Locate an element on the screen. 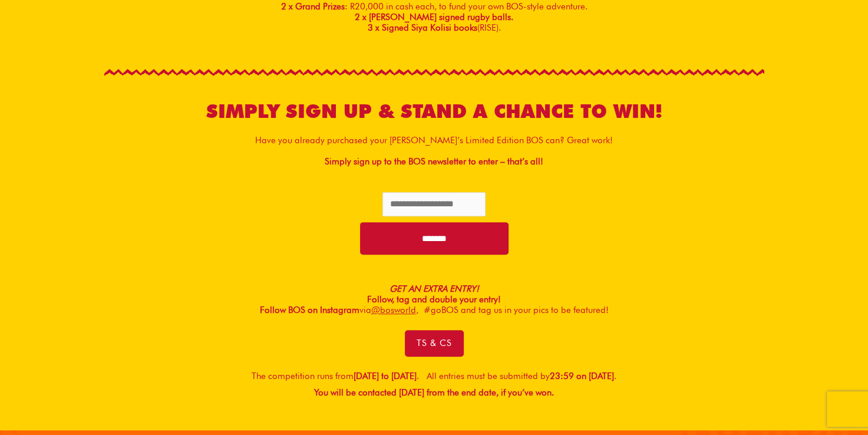  div: (RISE). is located at coordinates (434, 27).